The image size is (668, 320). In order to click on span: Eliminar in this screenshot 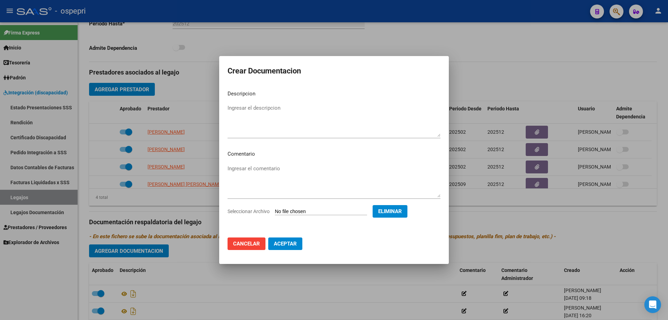, I will do `click(390, 211)`.